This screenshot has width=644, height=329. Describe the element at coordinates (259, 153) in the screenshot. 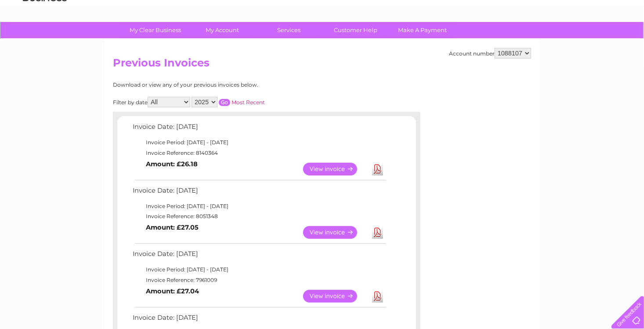

I see `td: Invoice Reference: 8140364` at that location.